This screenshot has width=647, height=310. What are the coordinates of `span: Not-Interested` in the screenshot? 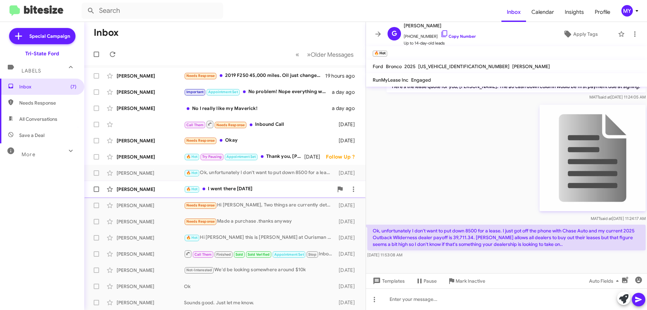 It's located at (199, 270).